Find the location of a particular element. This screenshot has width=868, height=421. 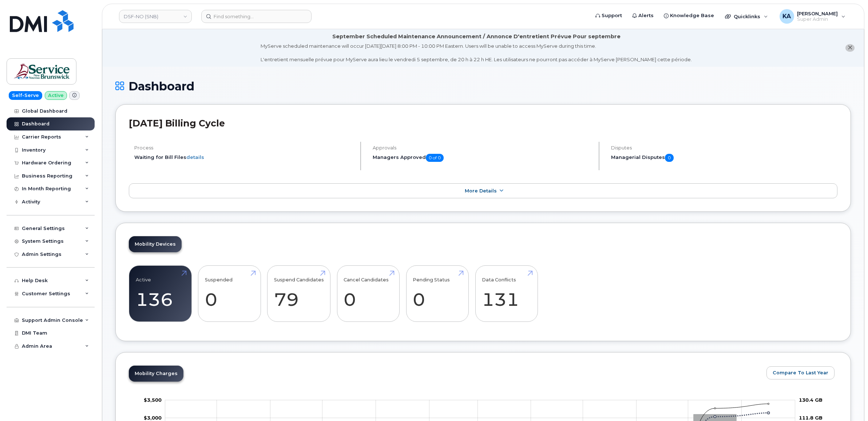

tspan: 130.4 GB is located at coordinates (811, 400).